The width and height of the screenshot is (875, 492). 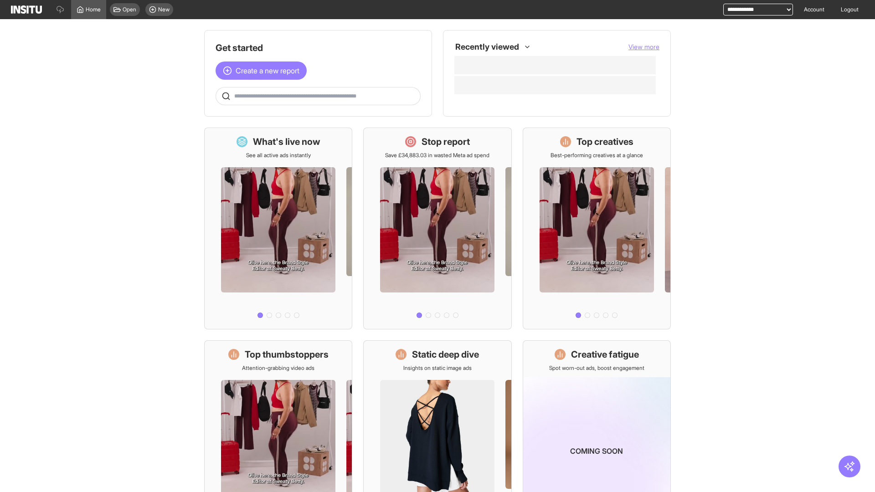 What do you see at coordinates (26, 10) in the screenshot?
I see `img: Logo` at bounding box center [26, 10].